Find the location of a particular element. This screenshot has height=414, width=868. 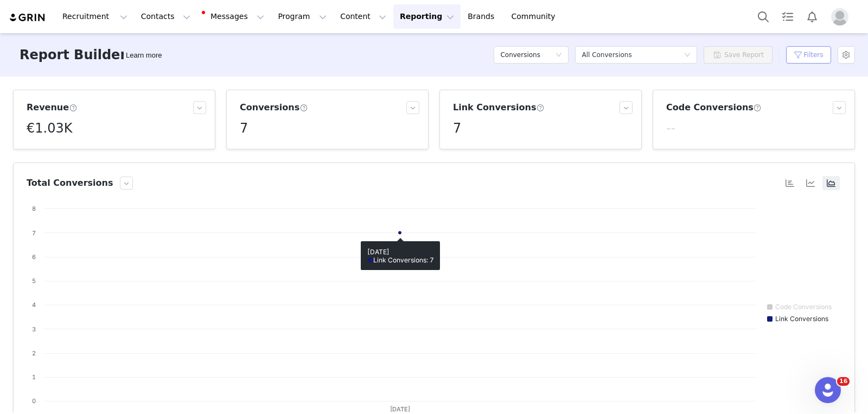

button: Search is located at coordinates (763, 16).